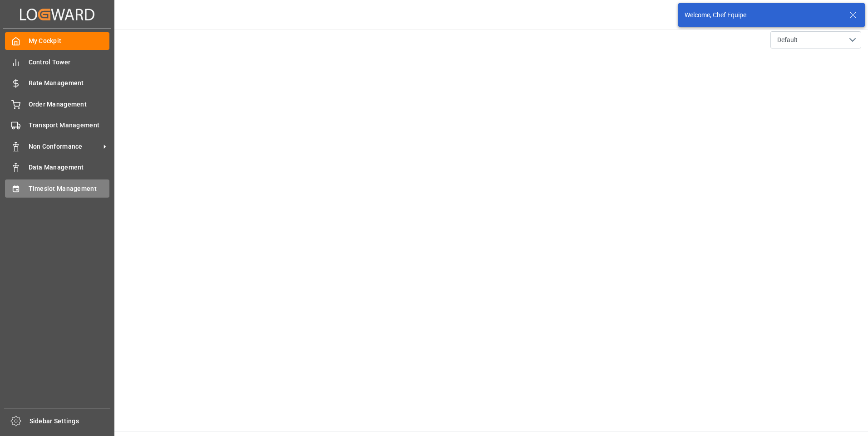 The width and height of the screenshot is (868, 436). What do you see at coordinates (57, 83) in the screenshot?
I see `a: Rate Management` at bounding box center [57, 83].